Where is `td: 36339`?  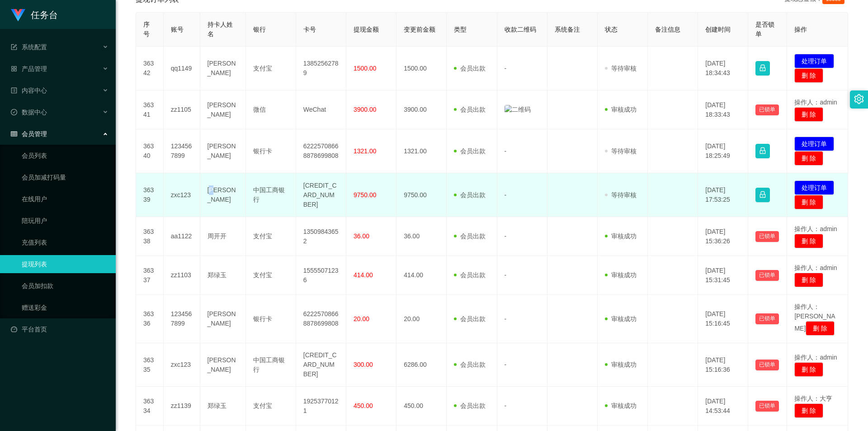 td: 36339 is located at coordinates (150, 195).